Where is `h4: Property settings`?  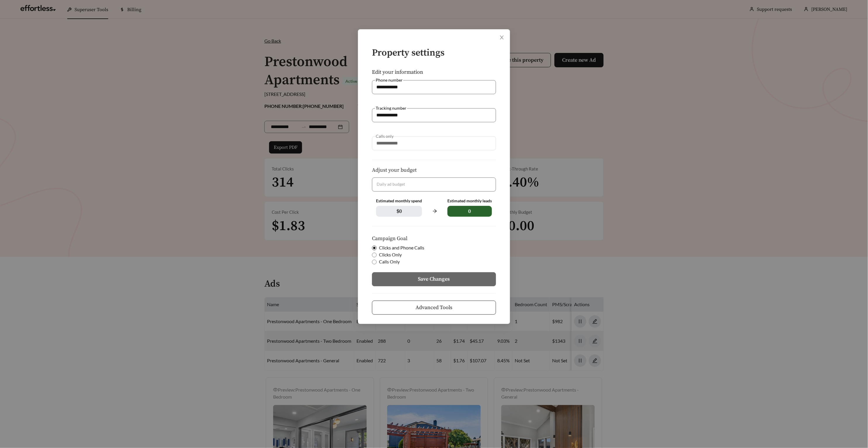 h4: Property settings is located at coordinates (434, 53).